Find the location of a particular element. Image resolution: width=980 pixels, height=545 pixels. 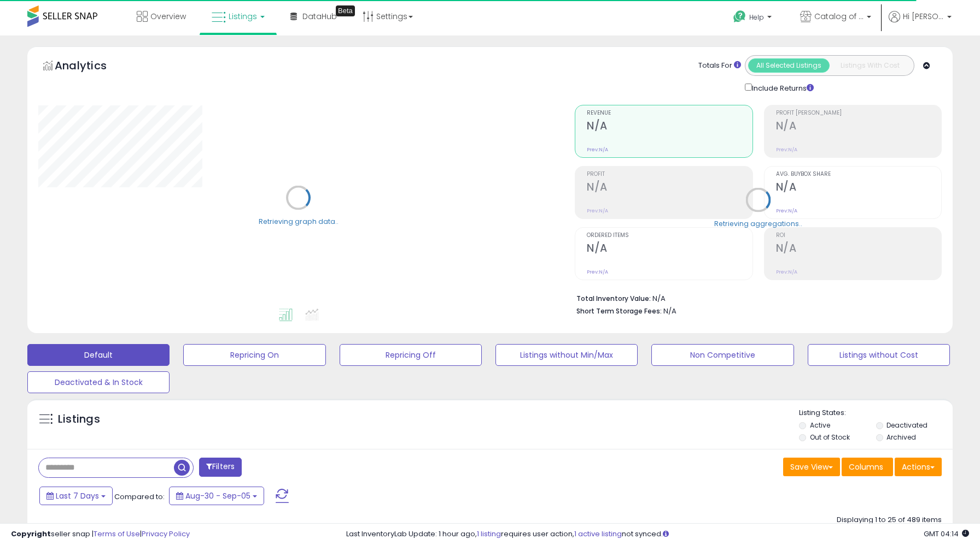

span: Overview is located at coordinates (168, 17).